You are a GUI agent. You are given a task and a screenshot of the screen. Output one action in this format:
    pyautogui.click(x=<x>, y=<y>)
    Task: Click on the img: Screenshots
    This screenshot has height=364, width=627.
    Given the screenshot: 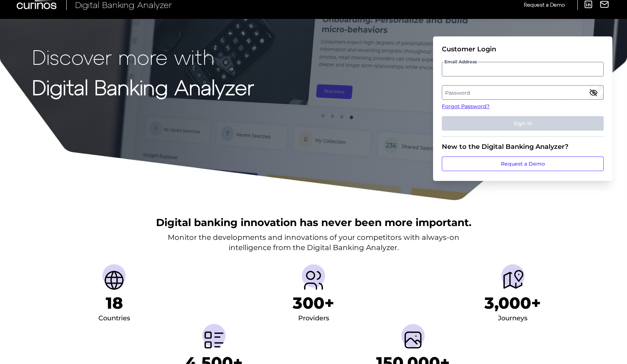 What is the action you would take?
    pyautogui.click(x=413, y=340)
    